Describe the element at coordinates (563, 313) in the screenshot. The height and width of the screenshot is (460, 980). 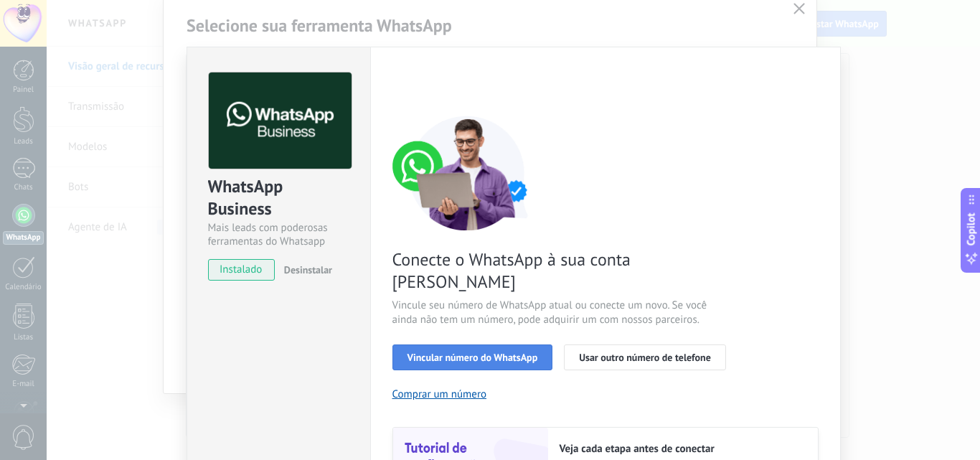
I see `span: Vincule seu número de WhatsApp atual ou conecte um novo. Se você ainda não tem um número, pode ad...` at that location.